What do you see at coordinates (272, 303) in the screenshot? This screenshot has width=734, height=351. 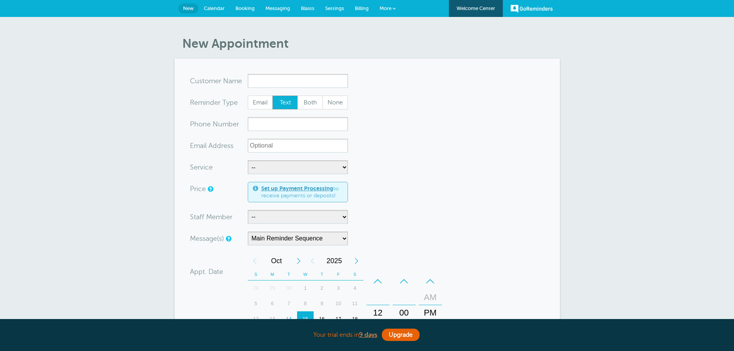 I see `div: Monday, October 6` at bounding box center [272, 303].